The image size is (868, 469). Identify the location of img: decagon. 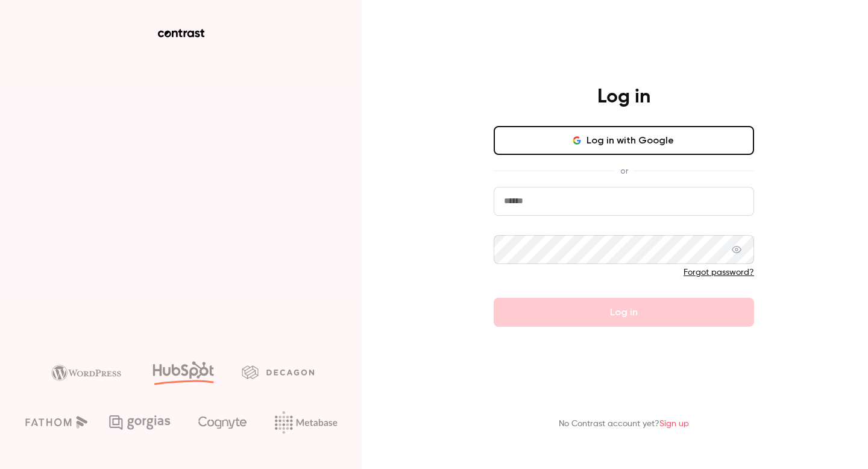
(278, 372).